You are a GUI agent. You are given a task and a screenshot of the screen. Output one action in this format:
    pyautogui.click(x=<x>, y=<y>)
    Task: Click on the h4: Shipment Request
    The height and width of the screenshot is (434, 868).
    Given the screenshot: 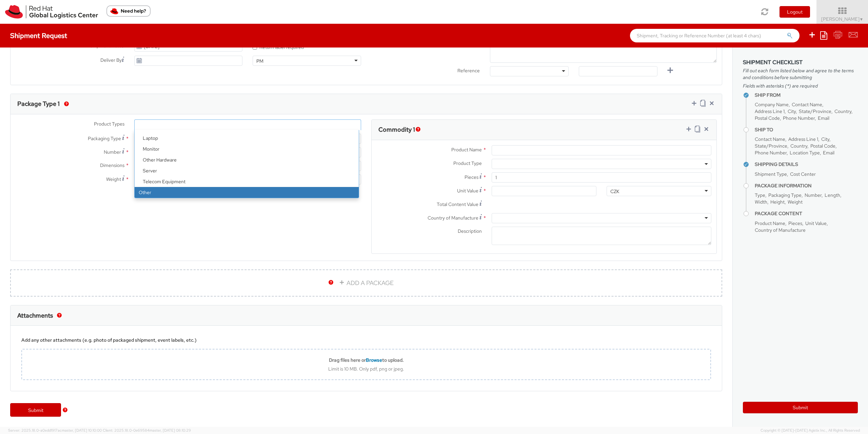 What is the action you would take?
    pyautogui.click(x=39, y=36)
    